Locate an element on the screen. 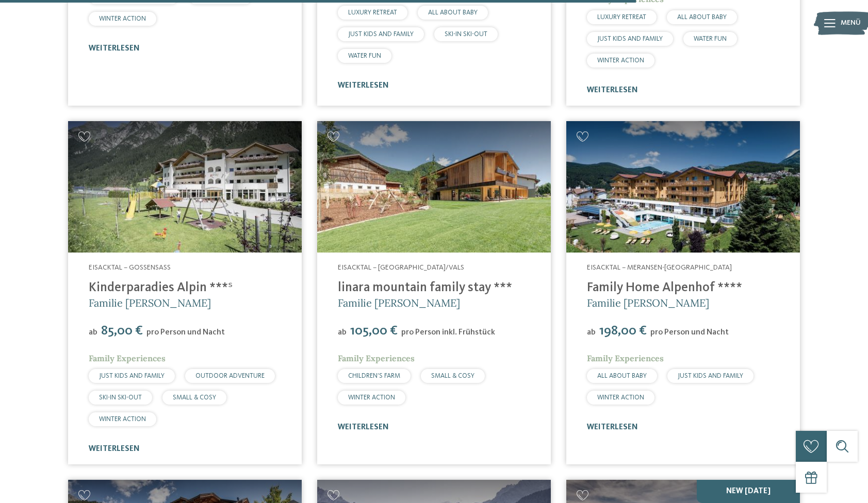 The height and width of the screenshot is (503, 868). span: 198,00 € is located at coordinates (623, 331).